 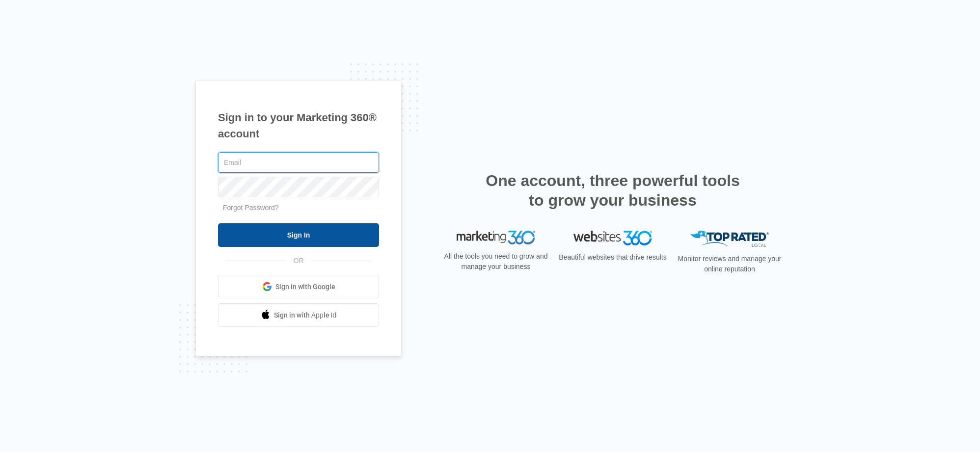 What do you see at coordinates (612, 257) in the screenshot?
I see `p: Beautiful websites that drive results` at bounding box center [612, 257].